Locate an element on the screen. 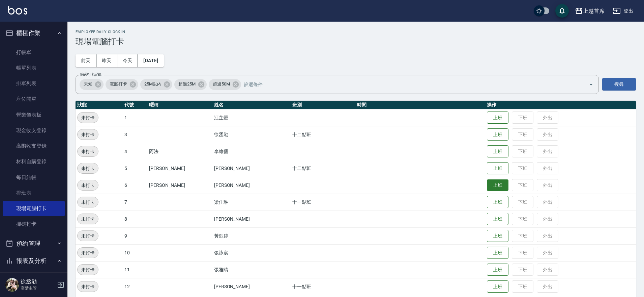 The width and height of the screenshot is (644, 297). th: 暱稱 is located at coordinates (180, 105).